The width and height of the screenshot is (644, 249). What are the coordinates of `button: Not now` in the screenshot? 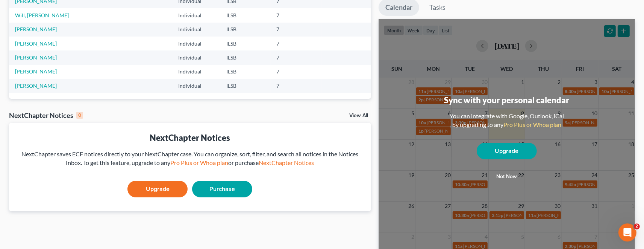 It's located at (507, 176).